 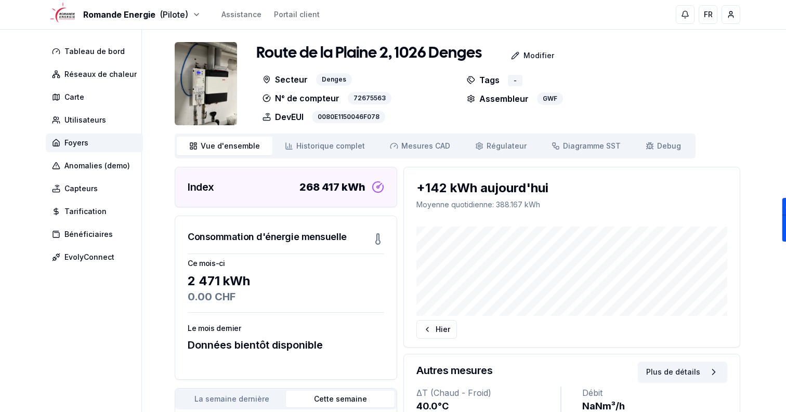 I want to click on h3: Autres mesures, so click(x=454, y=371).